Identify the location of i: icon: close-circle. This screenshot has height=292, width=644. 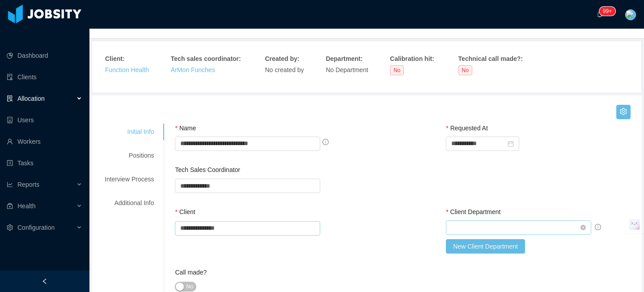
(583, 227).